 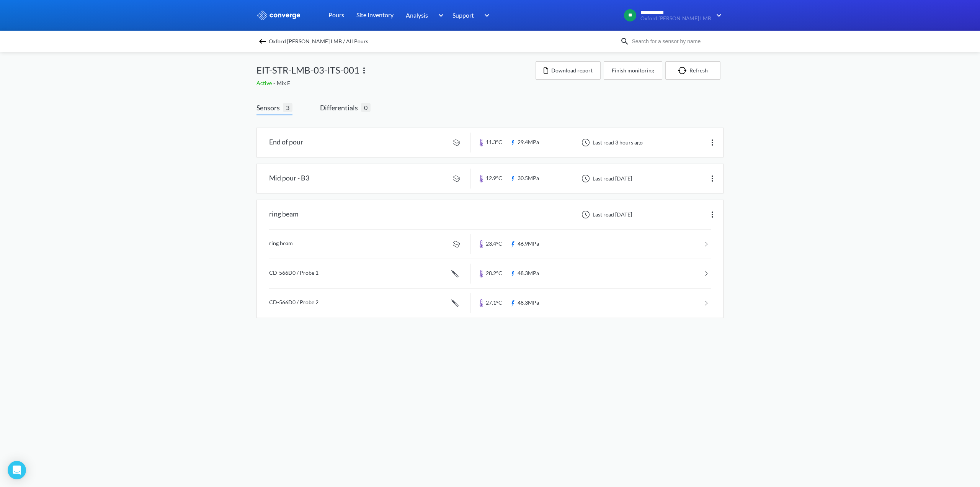 What do you see at coordinates (365, 107) in the screenshot?
I see `span: 0` at bounding box center [365, 107].